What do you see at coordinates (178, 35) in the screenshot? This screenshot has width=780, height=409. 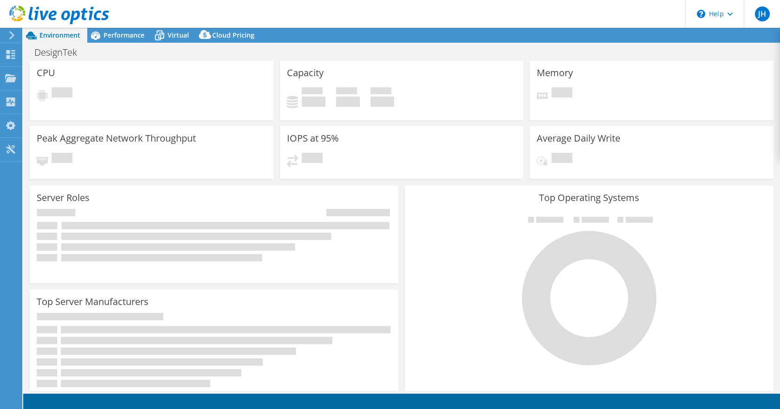 I see `span: Virtual` at bounding box center [178, 35].